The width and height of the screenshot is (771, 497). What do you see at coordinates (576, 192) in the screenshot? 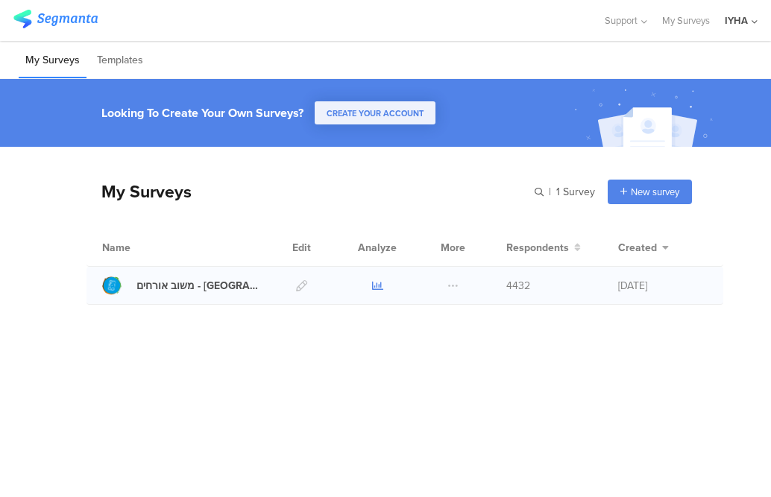
I see `span: 1 Survey` at bounding box center [576, 192].